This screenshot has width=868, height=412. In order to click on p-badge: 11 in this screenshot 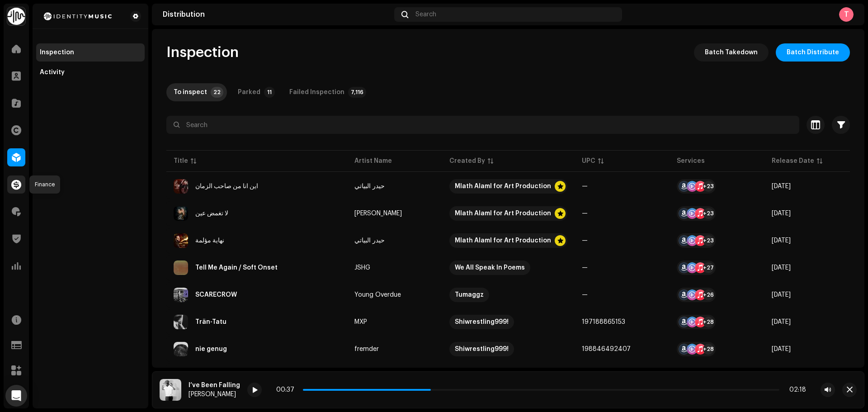, I will do `click(270, 92)`.